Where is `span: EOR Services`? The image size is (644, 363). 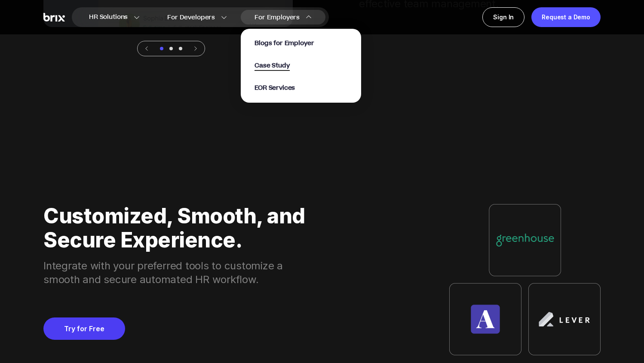
span: EOR Services is located at coordinates (275, 88).